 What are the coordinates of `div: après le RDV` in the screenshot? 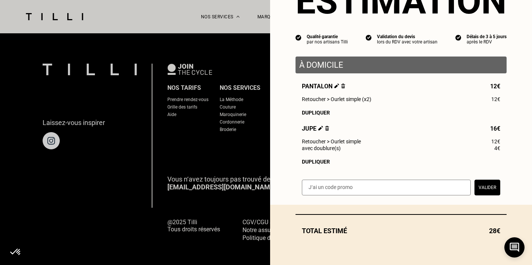 It's located at (487, 42).